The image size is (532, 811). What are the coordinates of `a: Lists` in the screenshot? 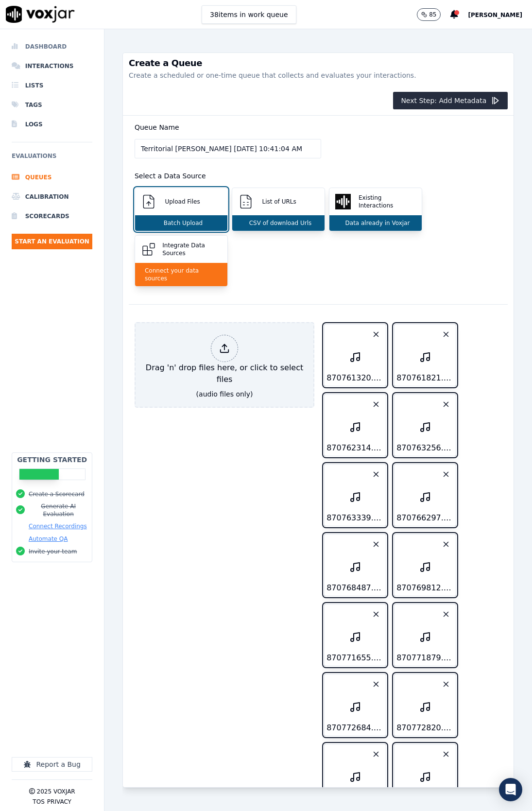 It's located at (52, 86).